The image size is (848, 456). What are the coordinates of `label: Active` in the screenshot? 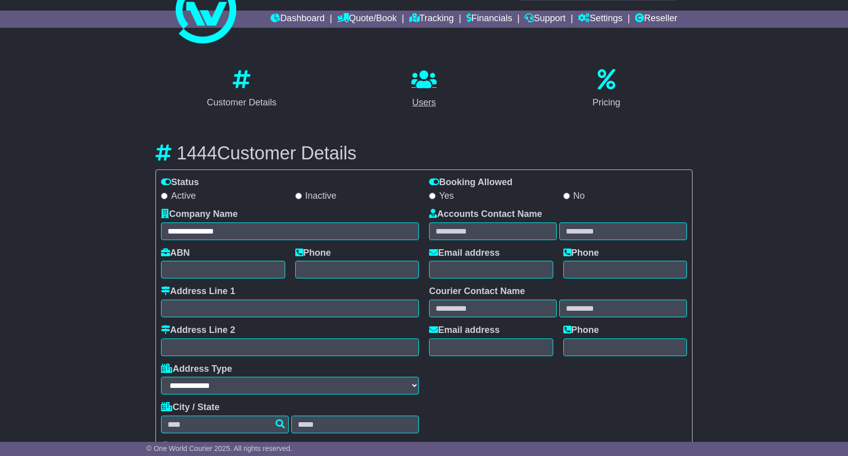 It's located at (178, 196).